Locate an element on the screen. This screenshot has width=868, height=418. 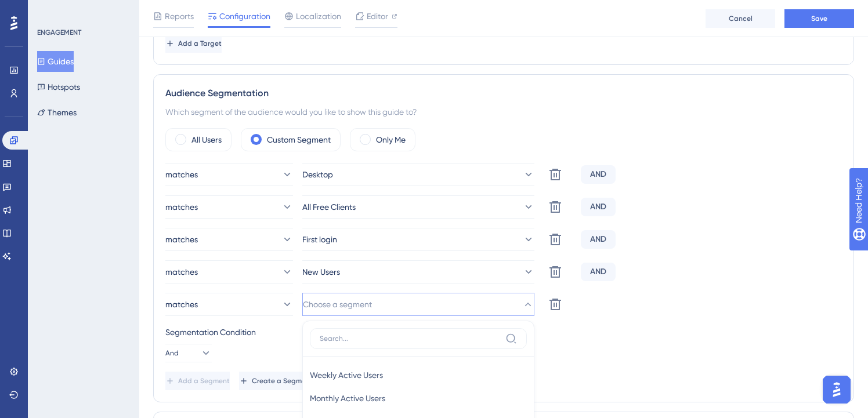
button: Guides is located at coordinates (55, 61).